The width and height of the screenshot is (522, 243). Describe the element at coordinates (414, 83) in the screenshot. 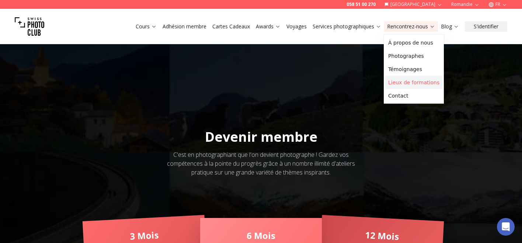

I see `a: Lieux de formations` at that location.